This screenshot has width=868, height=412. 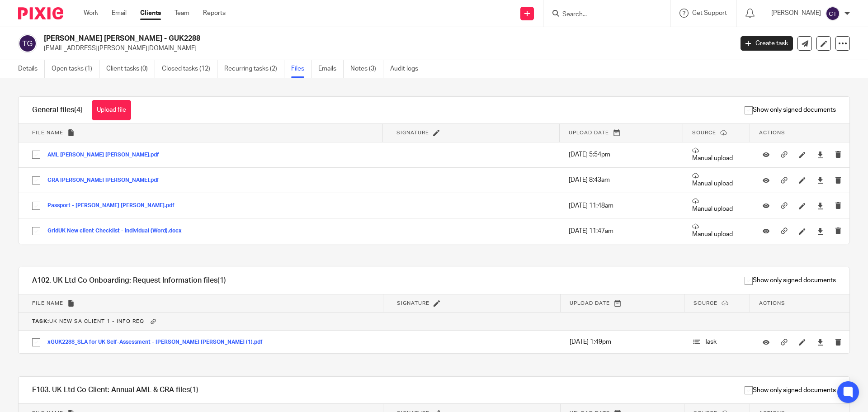 What do you see at coordinates (151, 13) in the screenshot?
I see `a: Clients` at bounding box center [151, 13].